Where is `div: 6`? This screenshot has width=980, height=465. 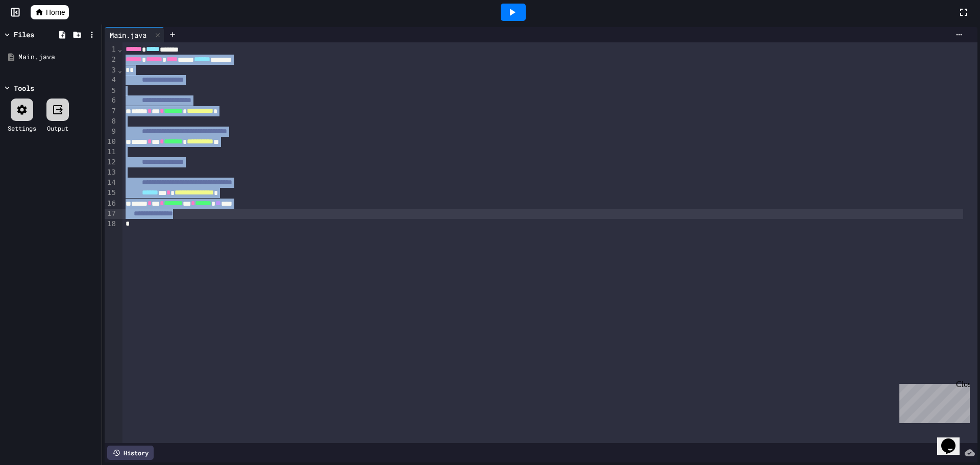 div: 6 is located at coordinates (111, 101).